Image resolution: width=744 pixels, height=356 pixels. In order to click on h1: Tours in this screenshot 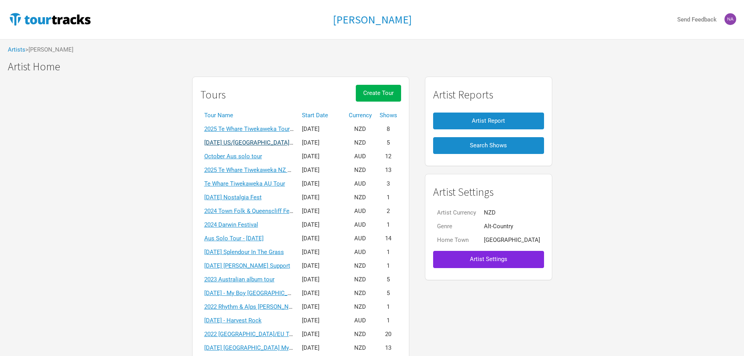, I will do `click(213, 95)`.